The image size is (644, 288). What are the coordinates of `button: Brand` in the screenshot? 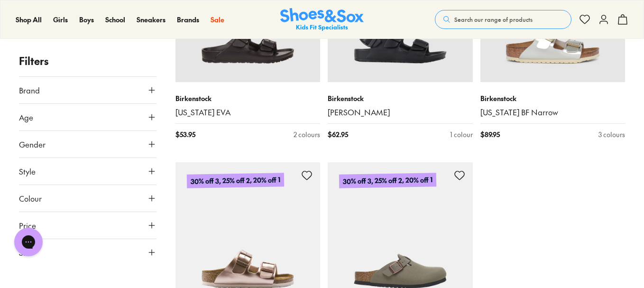 It's located at (88, 90).